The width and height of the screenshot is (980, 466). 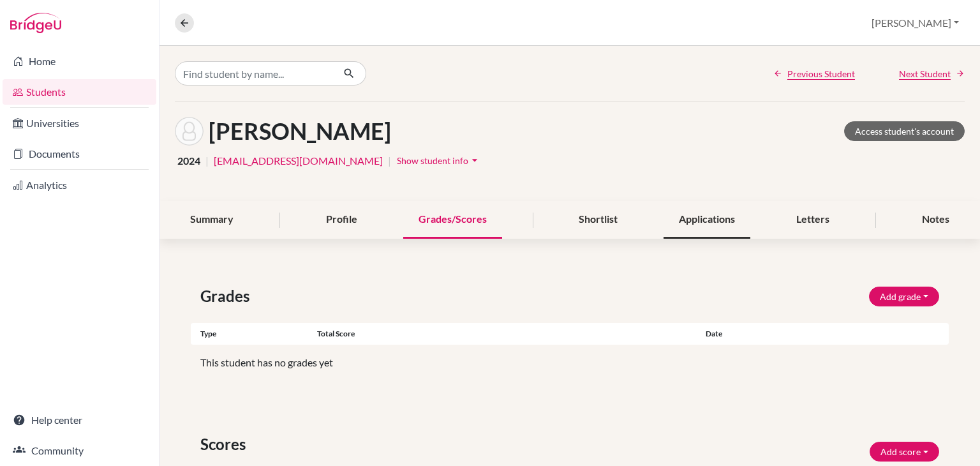 What do you see at coordinates (36, 23) in the screenshot?
I see `img: Bridge-U` at bounding box center [36, 23].